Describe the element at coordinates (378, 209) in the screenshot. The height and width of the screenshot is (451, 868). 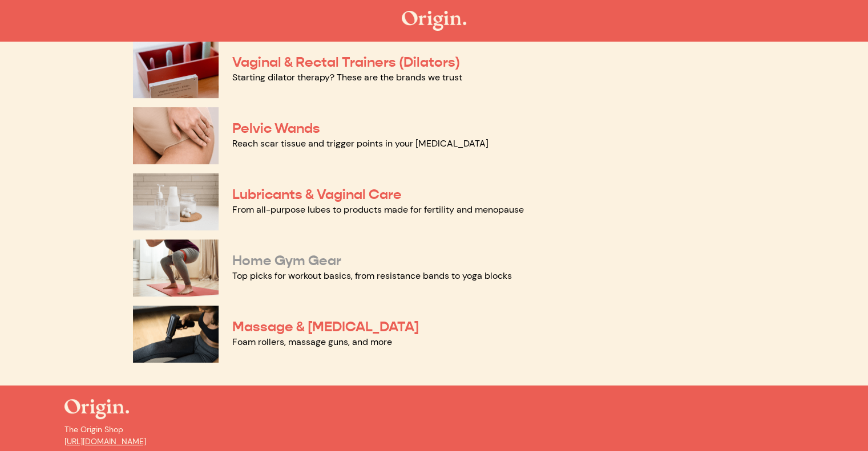
I see `a: From all-purpose lubes to products made for fertility and menopause` at that location.